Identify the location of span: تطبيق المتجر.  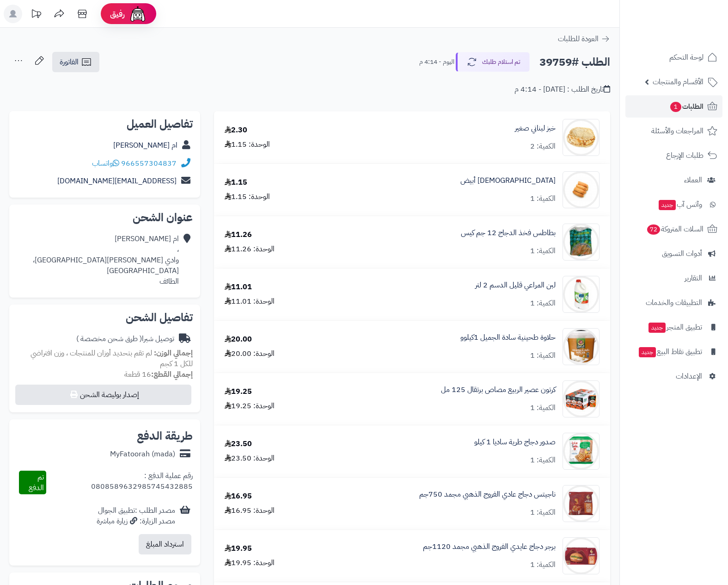
(675, 327).